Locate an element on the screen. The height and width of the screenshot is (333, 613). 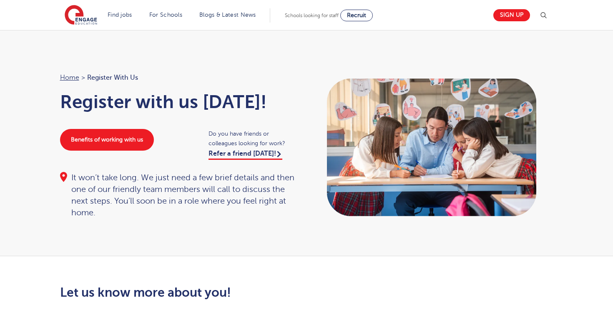
a: Sign up is located at coordinates (511, 15).